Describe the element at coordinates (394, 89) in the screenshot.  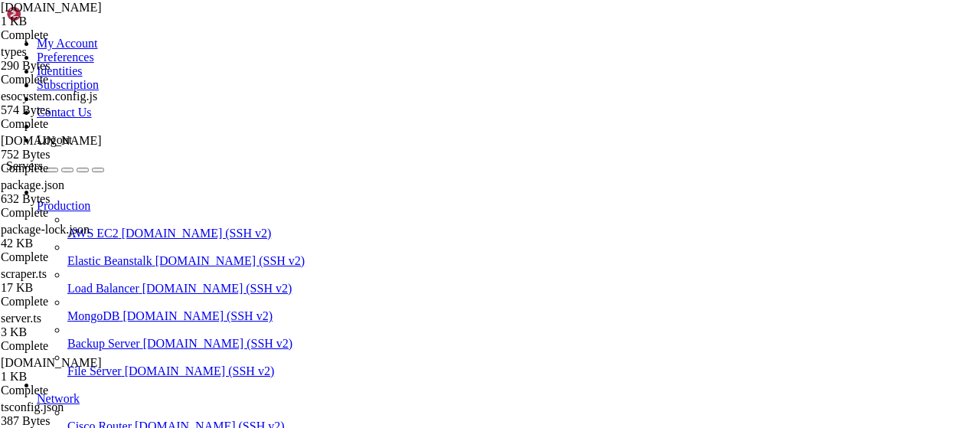
I see `x-row: To see these additional updates run: apt list --upgradable` at that location.